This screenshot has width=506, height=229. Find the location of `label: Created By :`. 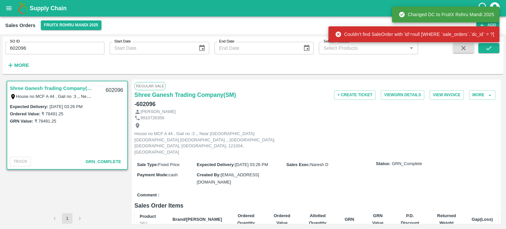

label: Created By : is located at coordinates (208, 174).